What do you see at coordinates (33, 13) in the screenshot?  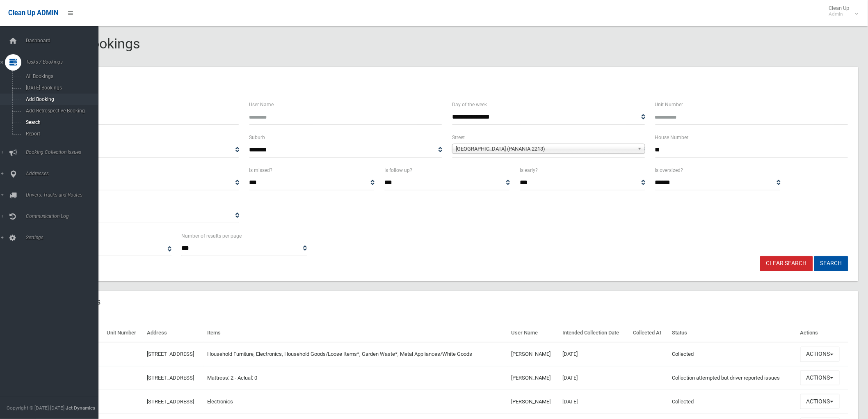 I see `span: Clean Up ADMIN` at bounding box center [33, 13].